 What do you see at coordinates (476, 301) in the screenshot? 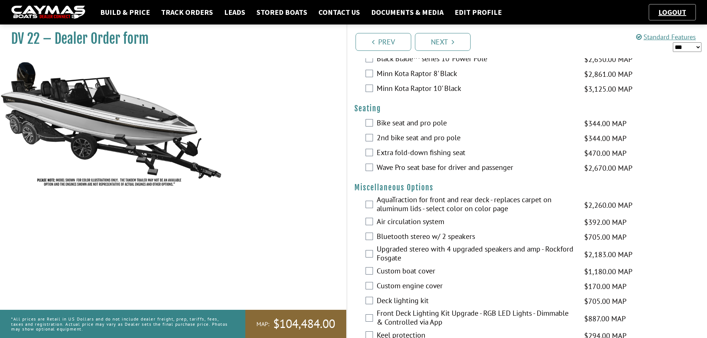
I see `label: Deck lighting kit` at bounding box center [476, 301].